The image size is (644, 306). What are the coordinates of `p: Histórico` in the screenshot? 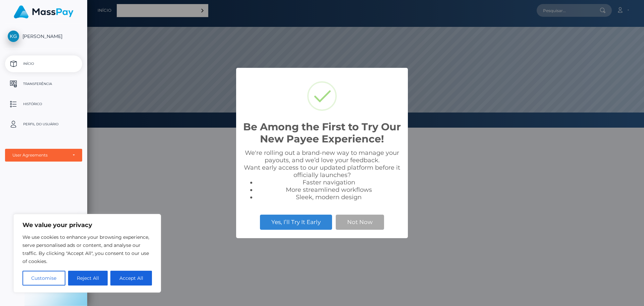 It's located at (44, 104).